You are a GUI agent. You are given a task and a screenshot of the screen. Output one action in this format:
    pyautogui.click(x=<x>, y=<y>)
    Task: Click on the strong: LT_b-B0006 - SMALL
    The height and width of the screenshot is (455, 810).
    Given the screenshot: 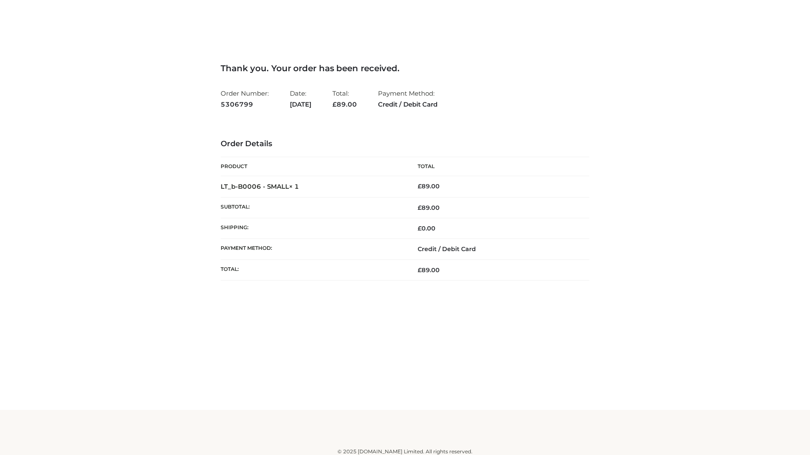 What is the action you would take?
    pyautogui.click(x=260, y=186)
    